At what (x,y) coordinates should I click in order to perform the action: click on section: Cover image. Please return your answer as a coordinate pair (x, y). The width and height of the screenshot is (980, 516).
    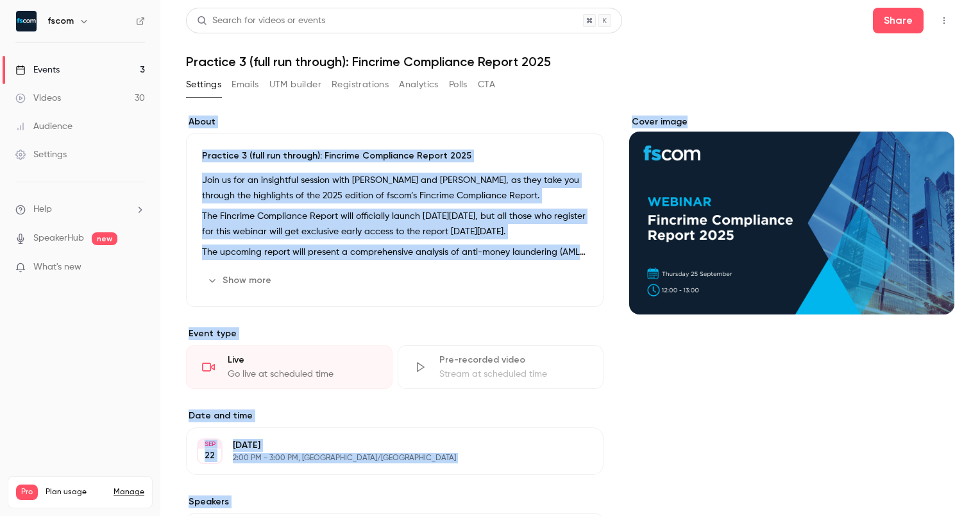
    Looking at the image, I should click on (791, 215).